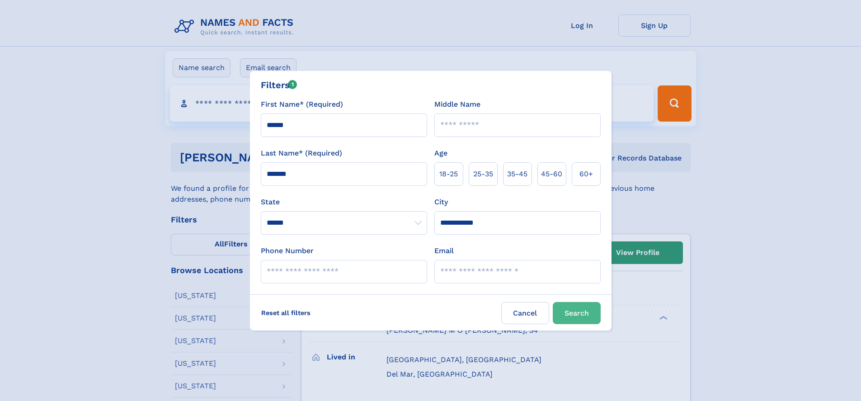 This screenshot has height=401, width=861. I want to click on span: 60+, so click(586, 174).